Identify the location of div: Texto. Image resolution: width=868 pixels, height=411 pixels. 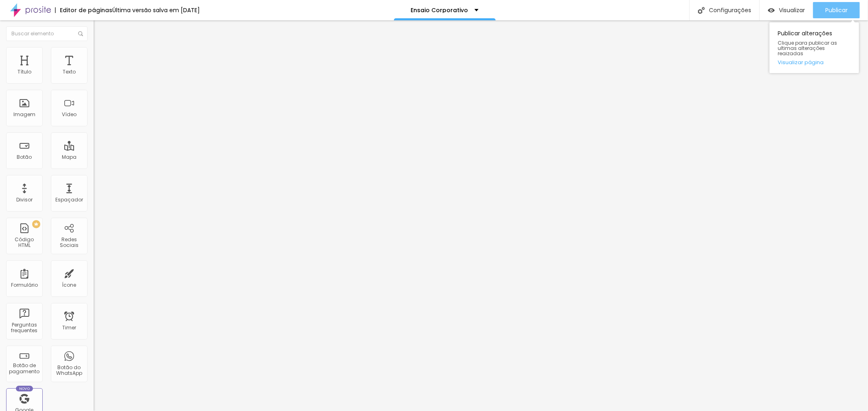
(69, 72).